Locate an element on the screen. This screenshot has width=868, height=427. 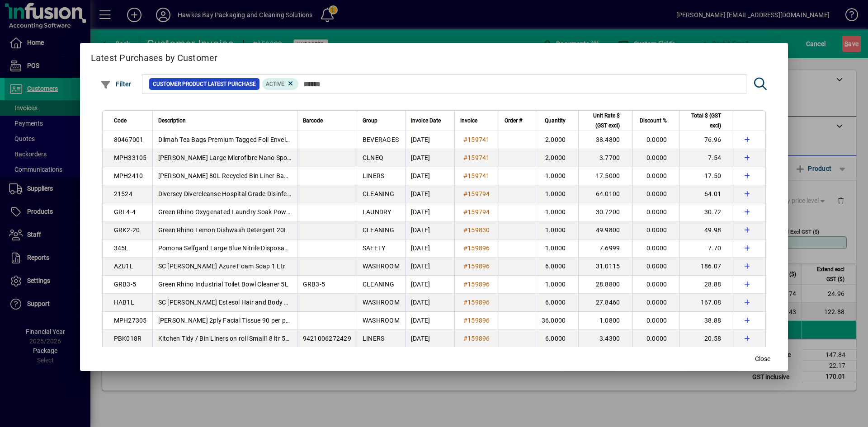
span: Order # is located at coordinates (513, 121).